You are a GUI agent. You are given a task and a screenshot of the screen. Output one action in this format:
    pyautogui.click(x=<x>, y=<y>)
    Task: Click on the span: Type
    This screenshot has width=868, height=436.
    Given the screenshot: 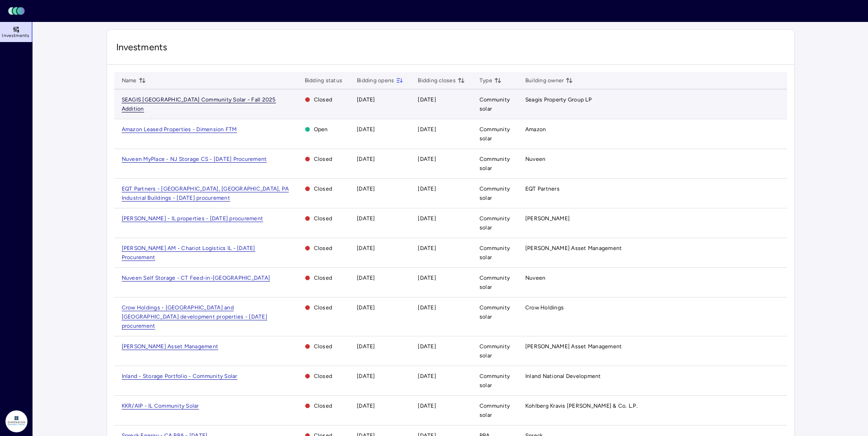 What is the action you would take?
    pyautogui.click(x=490, y=80)
    